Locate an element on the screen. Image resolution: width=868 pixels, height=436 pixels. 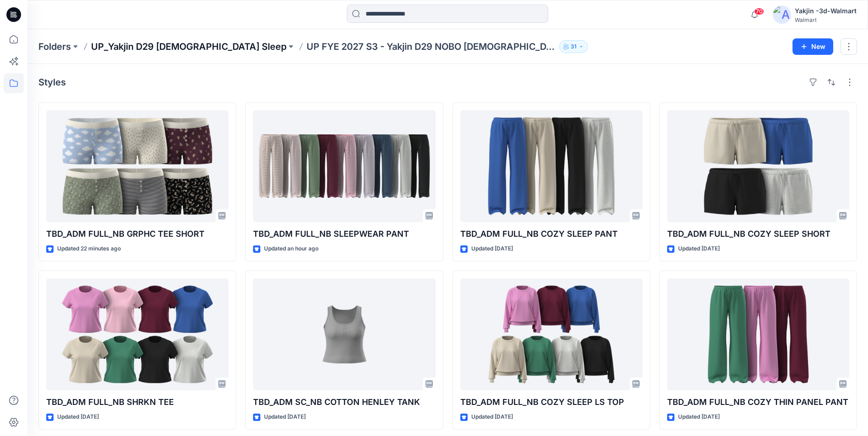
p: TBD_ADM SC_NB COTTON HENLEY TANK is located at coordinates (344, 403).